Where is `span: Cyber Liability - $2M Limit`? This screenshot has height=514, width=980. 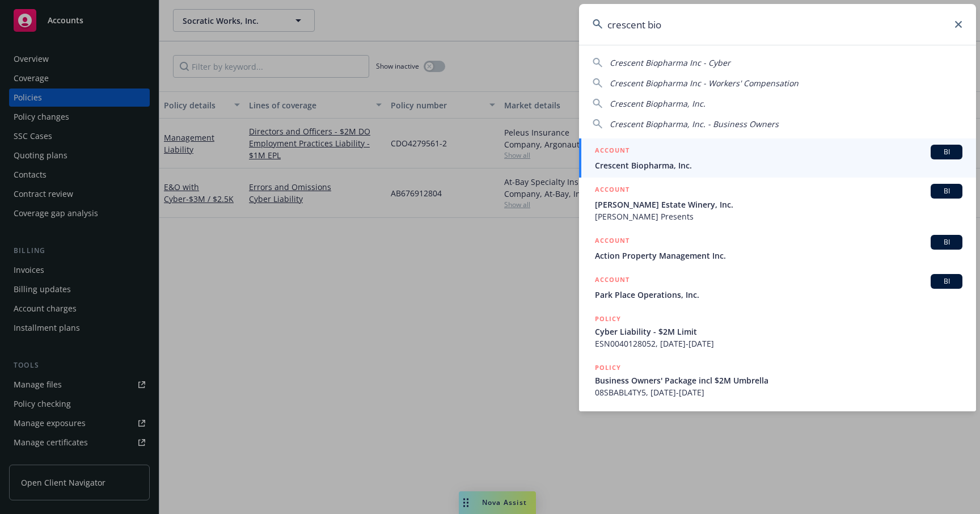 span: Cyber Liability - $2M Limit is located at coordinates (778, 332).